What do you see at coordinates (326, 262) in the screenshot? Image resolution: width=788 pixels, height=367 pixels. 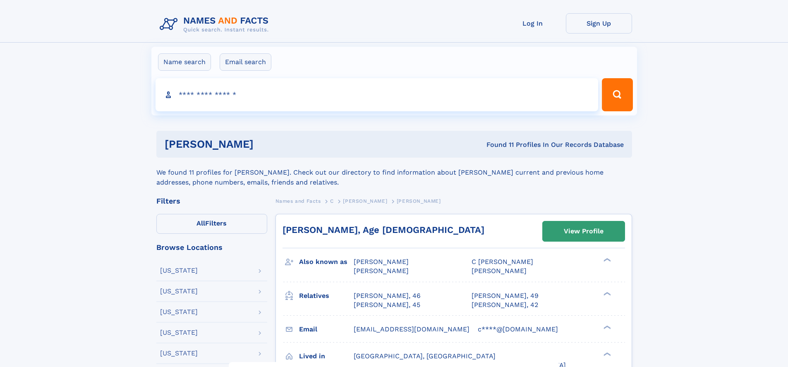 I see `h3: Also known as` at bounding box center [326, 262].